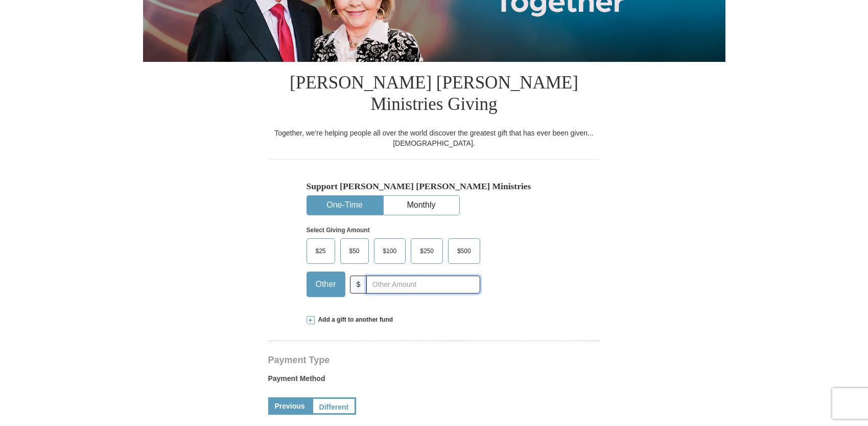 Image resolution: width=868 pixels, height=426 pixels. I want to click on span: $250, so click(427, 251).